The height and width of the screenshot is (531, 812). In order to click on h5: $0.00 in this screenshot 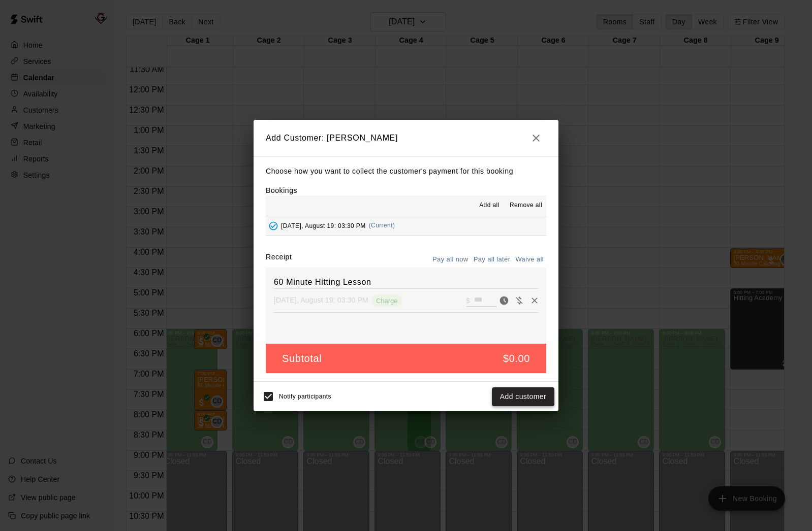, I will do `click(516, 359)`.